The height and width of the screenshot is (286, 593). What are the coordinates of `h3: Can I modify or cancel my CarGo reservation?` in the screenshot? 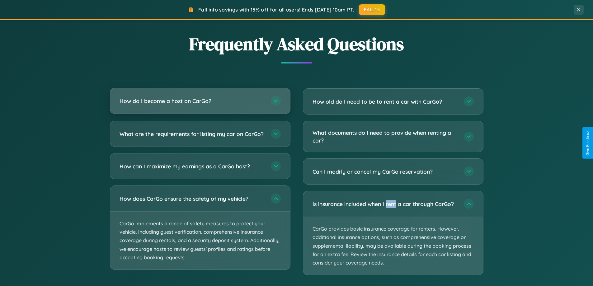 It's located at (385, 171).